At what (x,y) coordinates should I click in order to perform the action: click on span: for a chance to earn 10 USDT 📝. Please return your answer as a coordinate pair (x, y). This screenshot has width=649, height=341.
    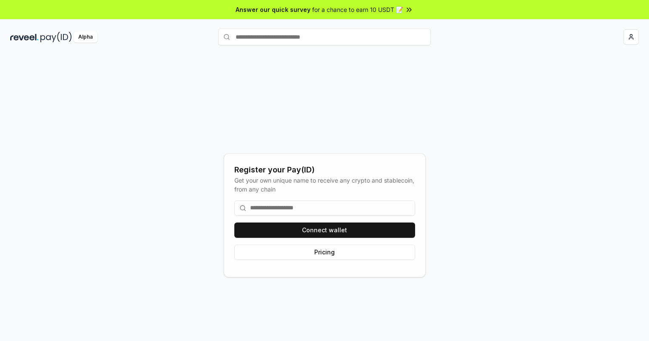
    Looking at the image, I should click on (358, 9).